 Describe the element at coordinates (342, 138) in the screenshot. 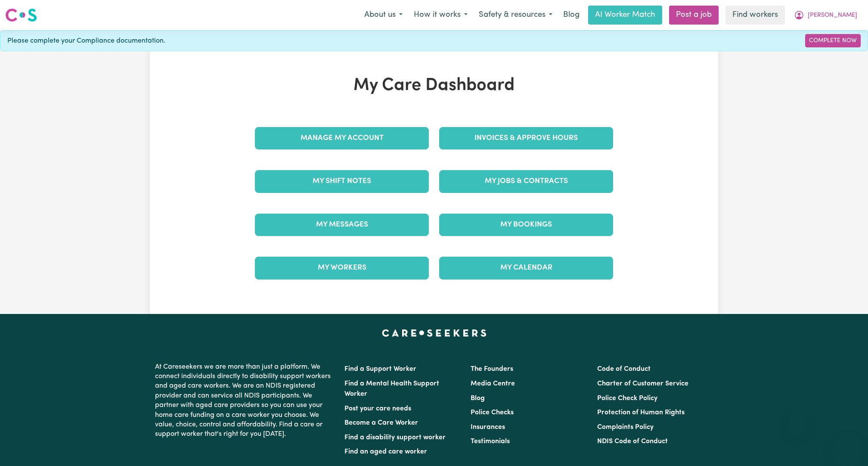

I see `a: Manage My Account` at that location.